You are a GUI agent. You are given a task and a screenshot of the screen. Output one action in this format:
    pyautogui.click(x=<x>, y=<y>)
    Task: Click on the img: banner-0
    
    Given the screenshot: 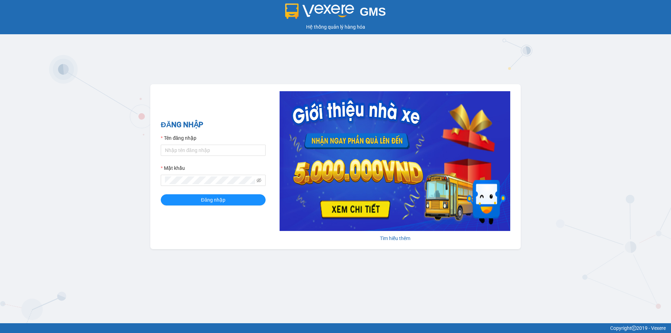 What is the action you would take?
    pyautogui.click(x=395, y=161)
    